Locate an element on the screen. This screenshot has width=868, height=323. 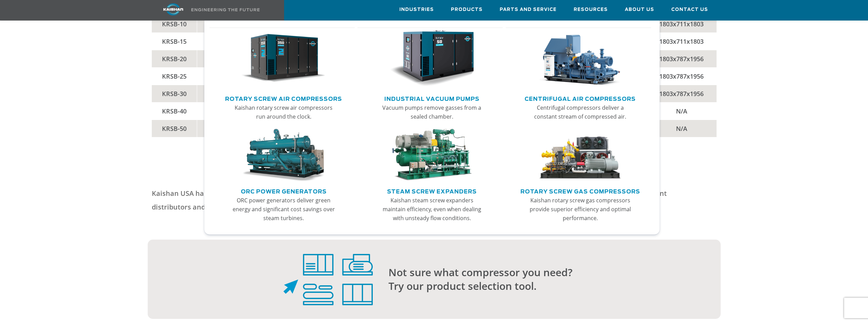
a: Industrial Vacuum Pumps is located at coordinates (432, 98).